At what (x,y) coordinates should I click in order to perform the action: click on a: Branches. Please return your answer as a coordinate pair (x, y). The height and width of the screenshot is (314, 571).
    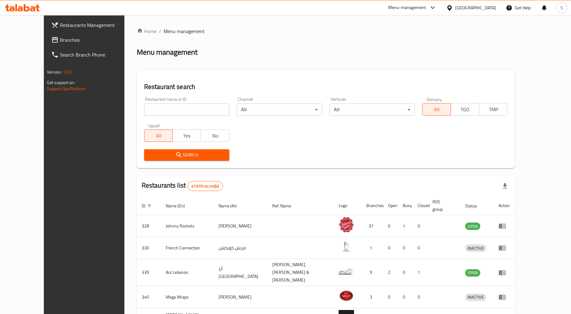
    Looking at the image, I should click on (93, 40).